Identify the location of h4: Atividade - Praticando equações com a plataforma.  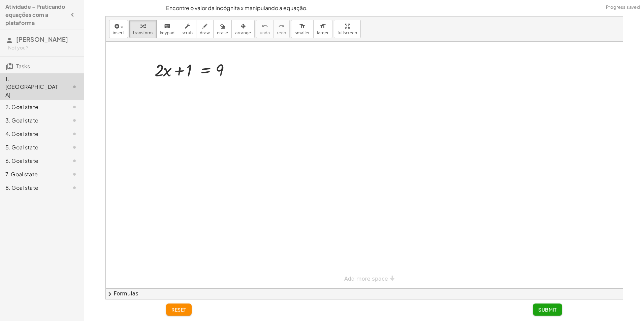
(36, 15).